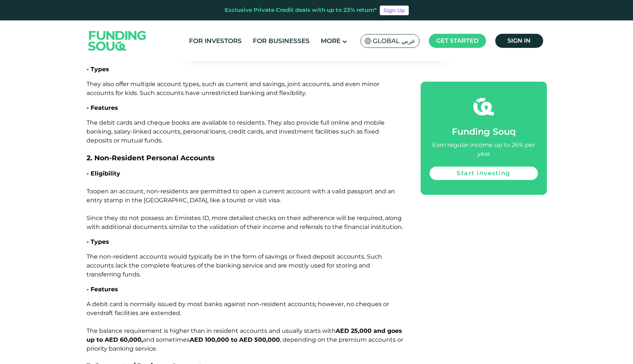 The width and height of the screenshot is (633, 364). Describe the element at coordinates (394, 41) in the screenshot. I see `span: Global عربي` at that location.